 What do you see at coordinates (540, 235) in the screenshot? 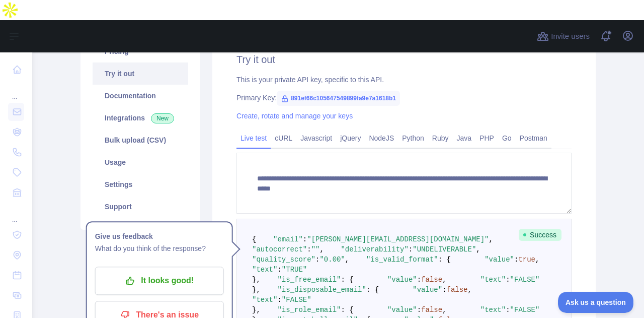
I see `span: Success` at bounding box center [540, 235].